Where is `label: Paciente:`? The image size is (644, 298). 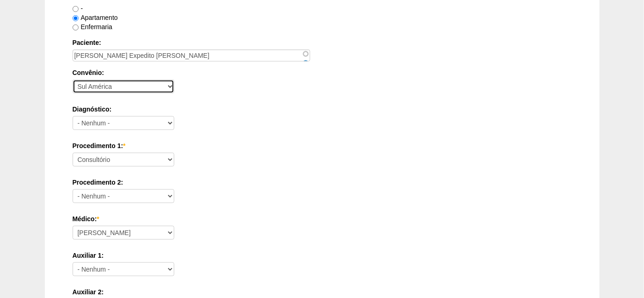
label: Paciente: is located at coordinates (322, 42).